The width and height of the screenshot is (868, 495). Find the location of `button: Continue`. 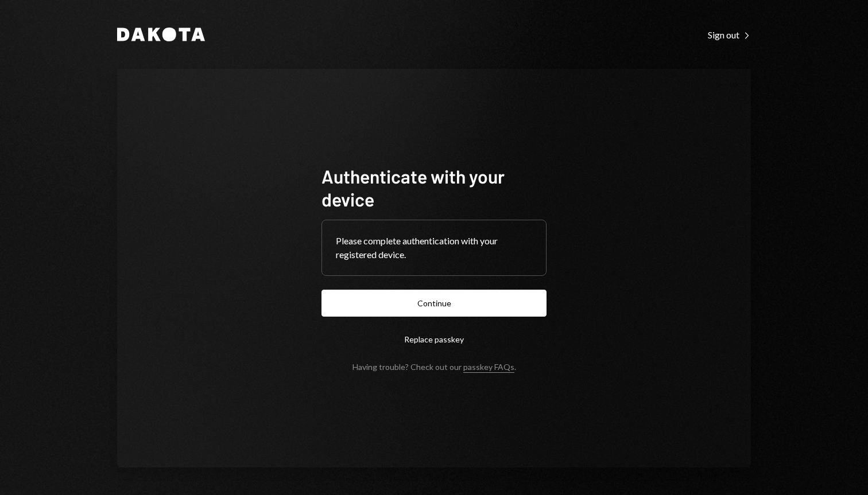

button: Continue is located at coordinates (434, 303).